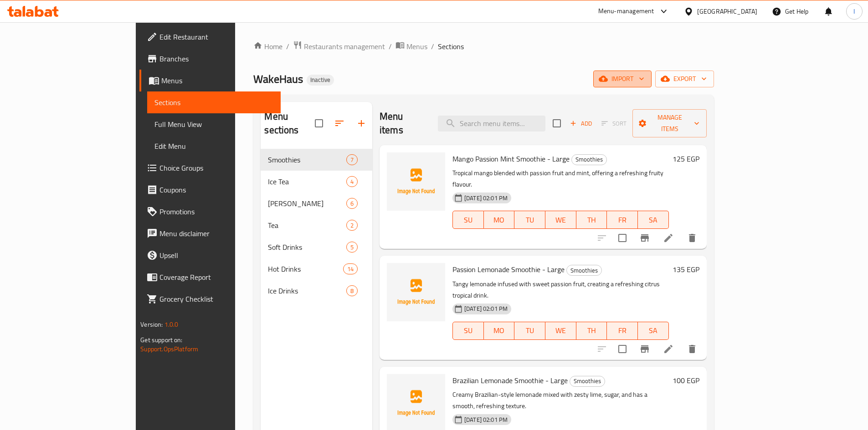 This screenshot has height=430, width=868. What do you see at coordinates (151, 325) in the screenshot?
I see `span: Version:` at bounding box center [151, 325].